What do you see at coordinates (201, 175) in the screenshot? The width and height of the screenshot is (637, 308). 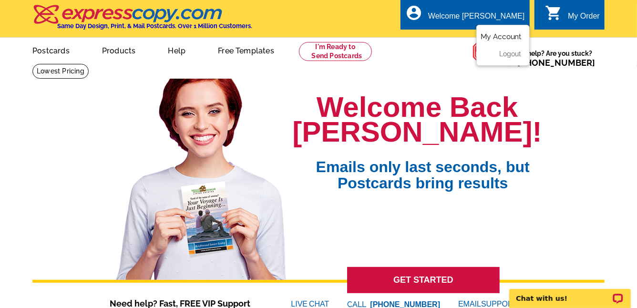 I see `img: welcome-back-logged-in.png` at bounding box center [201, 175].